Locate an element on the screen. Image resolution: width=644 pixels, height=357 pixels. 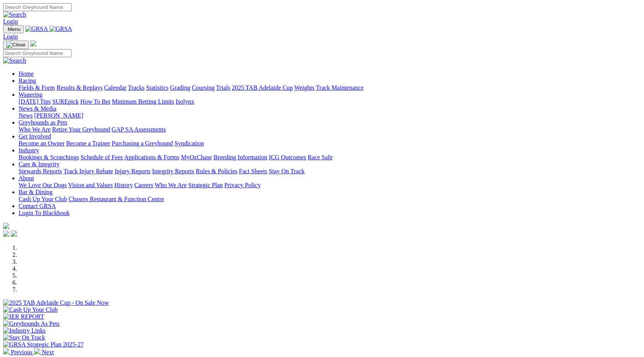
a: Next is located at coordinates (44, 352).